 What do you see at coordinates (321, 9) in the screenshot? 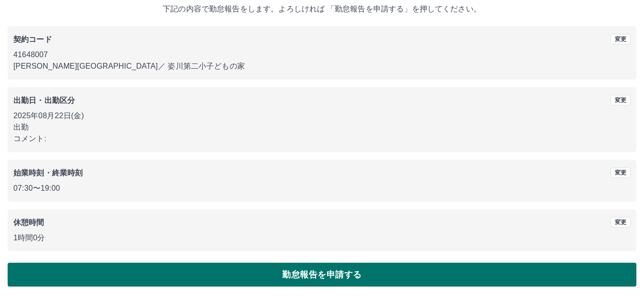
I see `p: 下記の内容で勤怠報告をします。よろしければ 「勤怠報告を申請する」を押してください。` at bounding box center [321, 9].